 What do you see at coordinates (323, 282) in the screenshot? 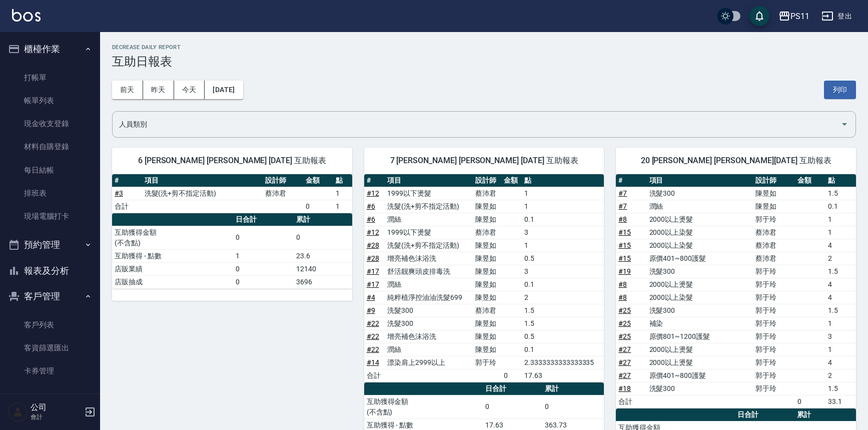
I see `td: 3696` at bounding box center [323, 282].